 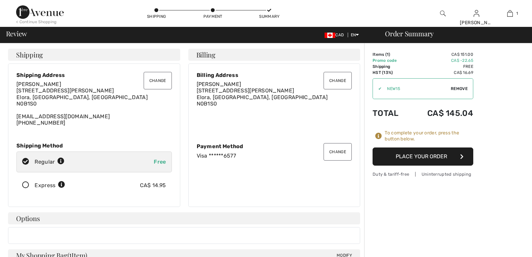 I want to click on div: Billing Address, so click(x=274, y=75).